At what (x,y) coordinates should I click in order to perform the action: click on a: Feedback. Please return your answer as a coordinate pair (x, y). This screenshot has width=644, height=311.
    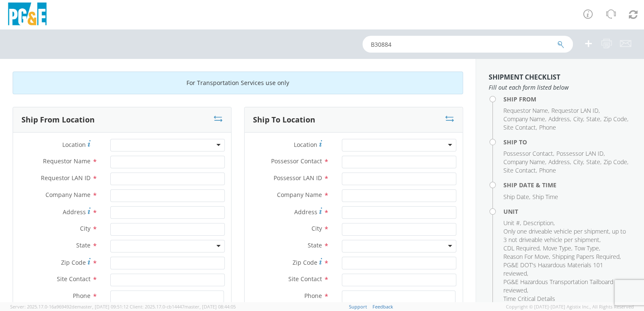
    Looking at the image, I should click on (382, 306).